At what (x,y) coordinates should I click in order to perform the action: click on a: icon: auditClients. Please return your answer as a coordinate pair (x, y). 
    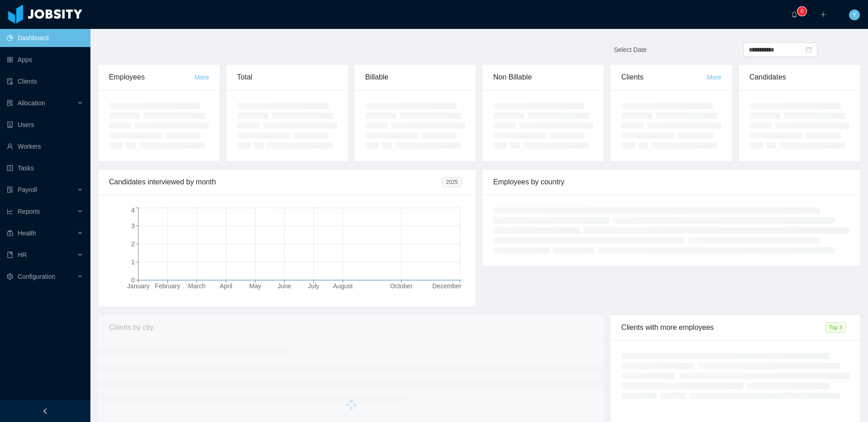
    Looking at the image, I should click on (45, 81).